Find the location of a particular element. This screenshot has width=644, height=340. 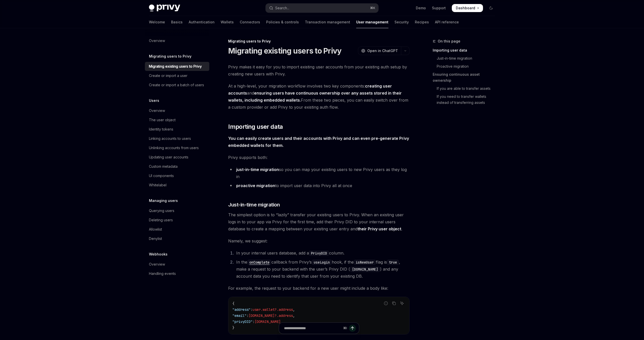

button: Toggle dark mode is located at coordinates (491, 8).